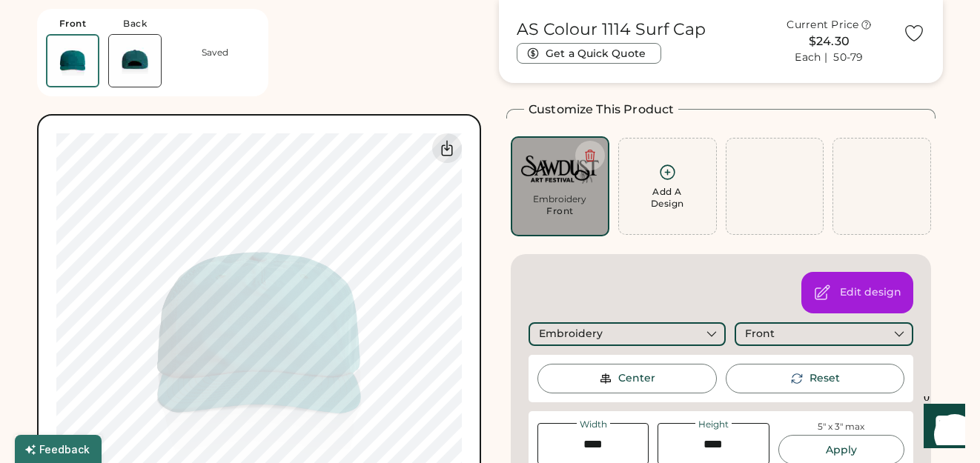 The width and height of the screenshot is (980, 463). I want to click on button: Delete this decoration., so click(590, 156).